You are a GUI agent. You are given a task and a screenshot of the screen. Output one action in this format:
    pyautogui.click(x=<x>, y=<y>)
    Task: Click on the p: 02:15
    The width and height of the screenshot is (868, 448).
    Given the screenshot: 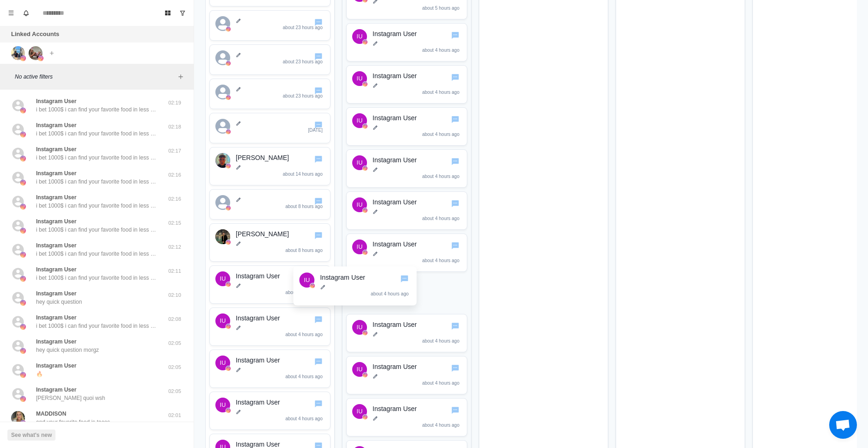 What is the action you would take?
    pyautogui.click(x=175, y=223)
    